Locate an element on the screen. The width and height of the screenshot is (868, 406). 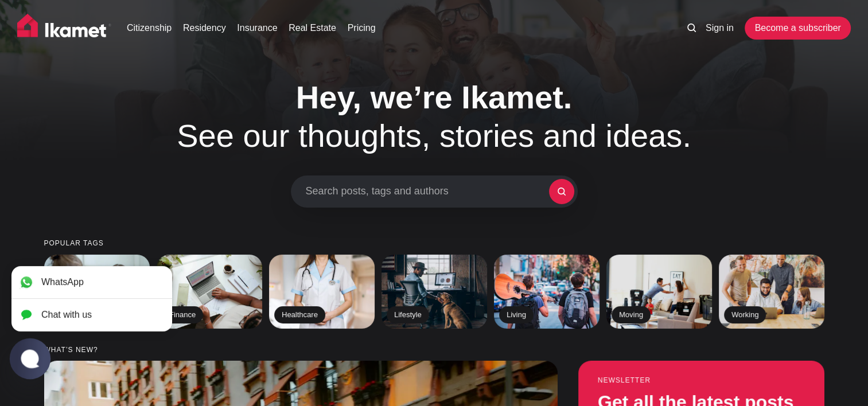
a: Residency is located at coordinates (205, 28).